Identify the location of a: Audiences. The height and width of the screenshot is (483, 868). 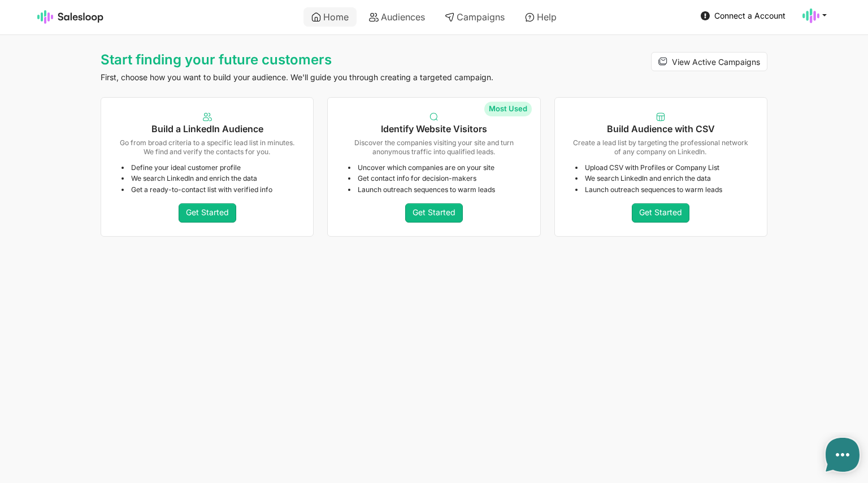
(396, 17).